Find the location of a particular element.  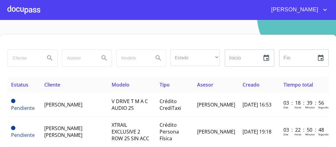

span: Modelo is located at coordinates (121, 85).